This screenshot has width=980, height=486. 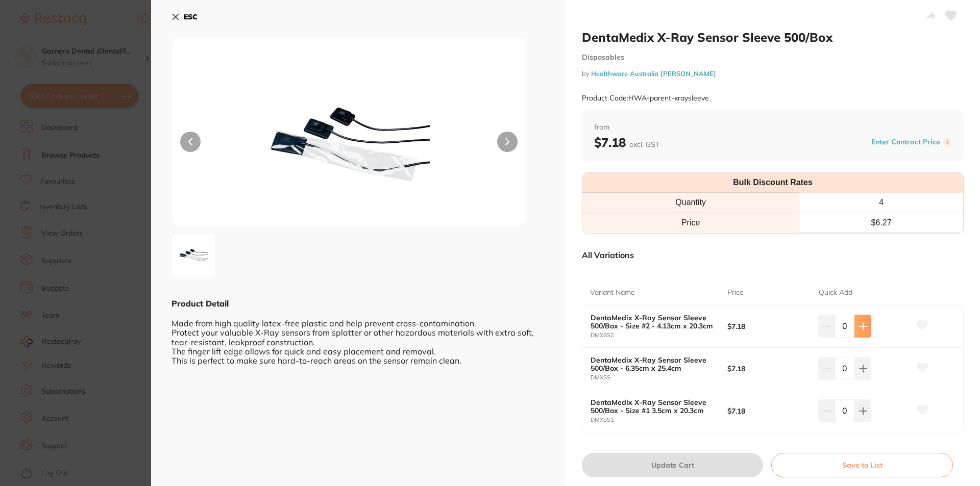 What do you see at coordinates (111, 35) in the screenshot?
I see `p: Hello, thank you for reaching out. This has been sorted out by your account manager. Should there...` at bounding box center [111, 35].